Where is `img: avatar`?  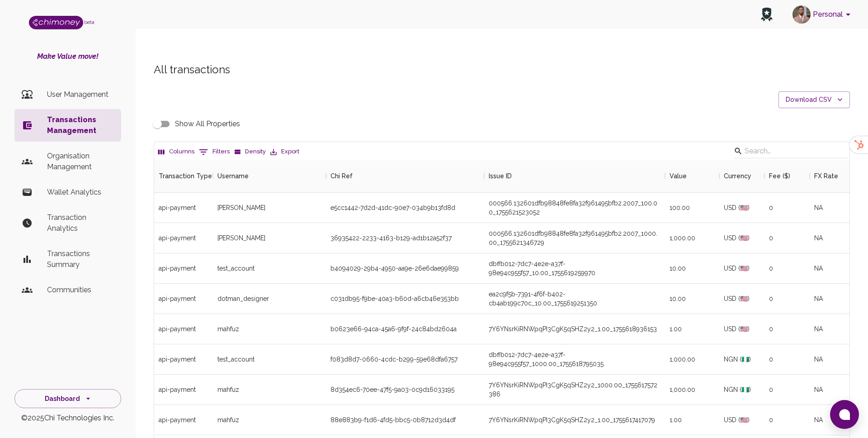
img: avatar is located at coordinates (802, 14).